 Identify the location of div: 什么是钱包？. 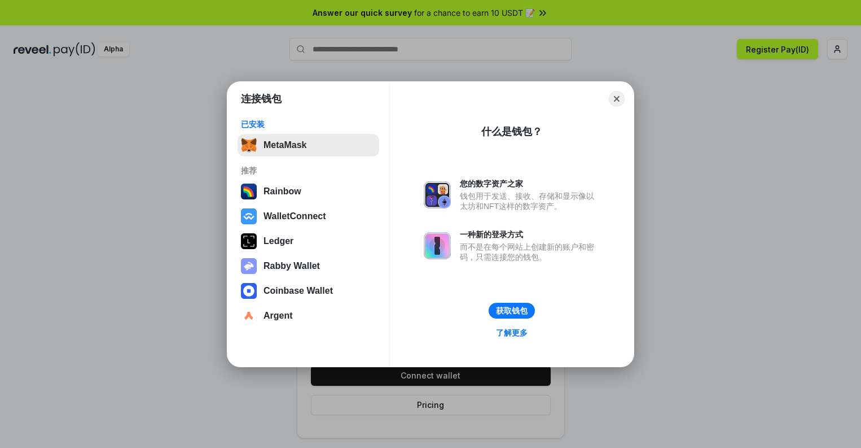
(512, 132).